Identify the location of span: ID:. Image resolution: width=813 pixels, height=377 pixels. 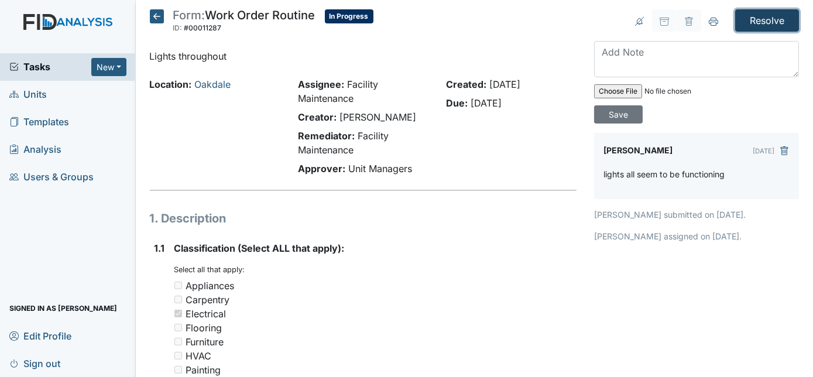
(178, 28).